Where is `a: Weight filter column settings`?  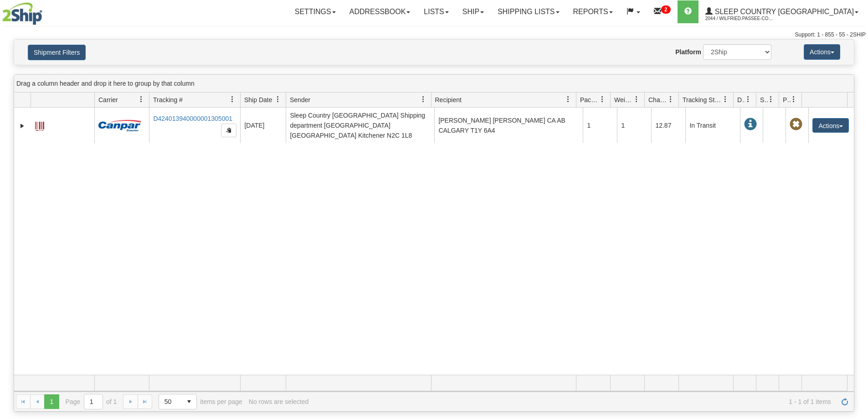
a: Weight filter column settings is located at coordinates (637, 99).